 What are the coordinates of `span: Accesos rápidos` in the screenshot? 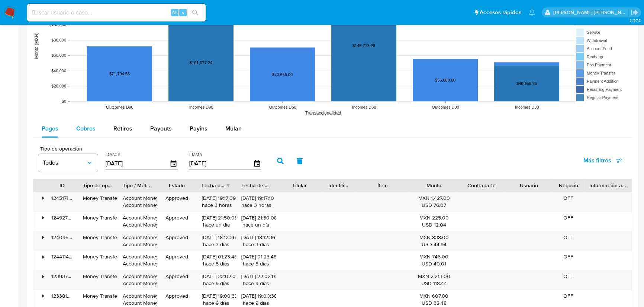 It's located at (501, 12).